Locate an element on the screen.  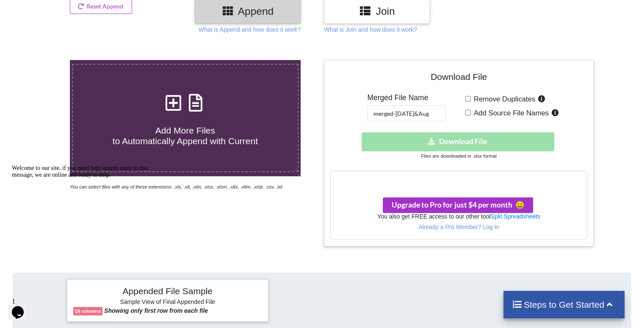
p: What is Append and how does it work? is located at coordinates (250, 30).